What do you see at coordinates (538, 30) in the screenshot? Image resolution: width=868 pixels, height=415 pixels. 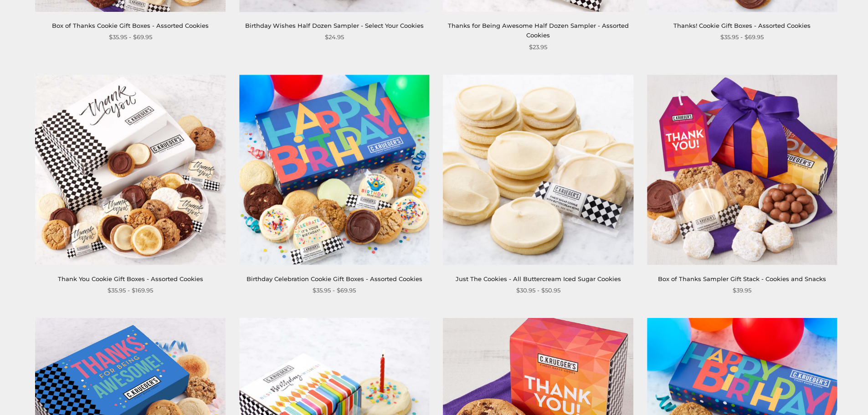 I see `a: Thanks for Being Awesome Half Dozen Sampler - Assorted Cookies` at bounding box center [538, 30].